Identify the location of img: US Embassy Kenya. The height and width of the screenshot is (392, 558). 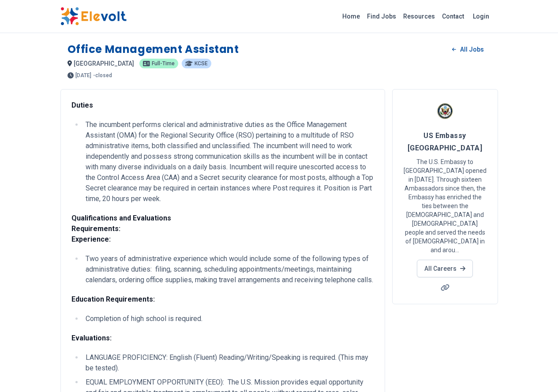
(445, 111).